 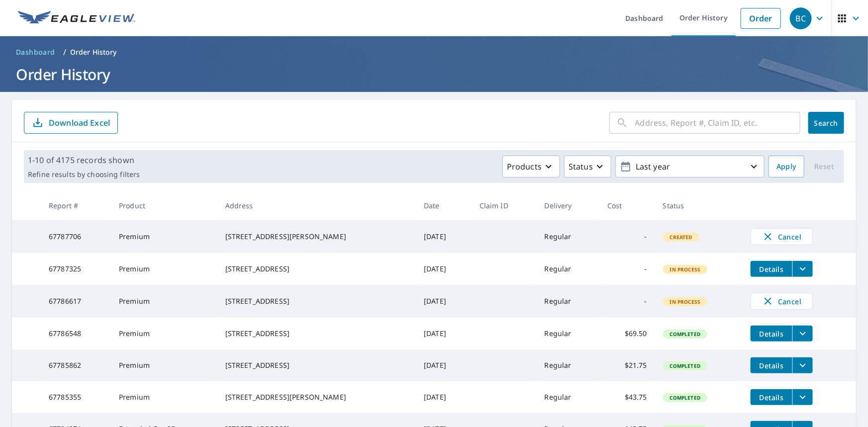 What do you see at coordinates (84, 175) in the screenshot?
I see `p: Refine results by choosing filters` at bounding box center [84, 175].